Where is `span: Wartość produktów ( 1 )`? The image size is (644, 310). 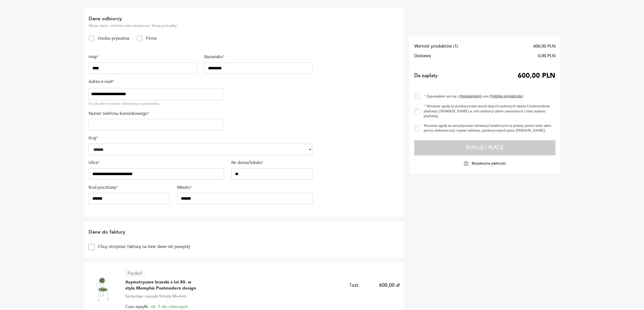 span: Wartość produktów ( 1 ) is located at coordinates (436, 46).